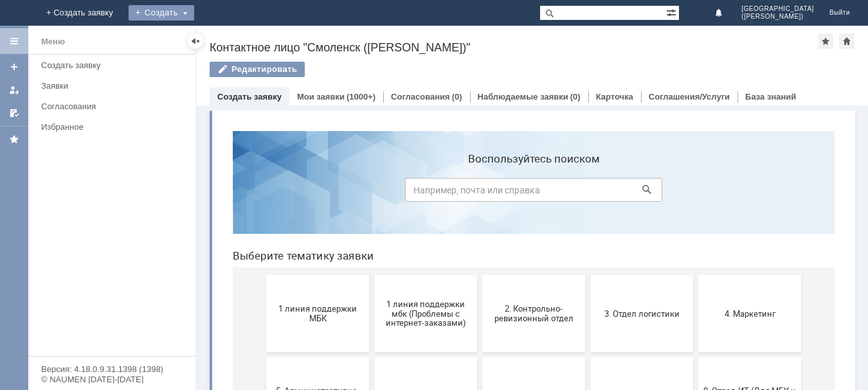 This screenshot has height=390, width=868. Describe the element at coordinates (112, 369) in the screenshot. I see `div: Версия: 4.18.0.9.31.1398 (1398)` at that location.